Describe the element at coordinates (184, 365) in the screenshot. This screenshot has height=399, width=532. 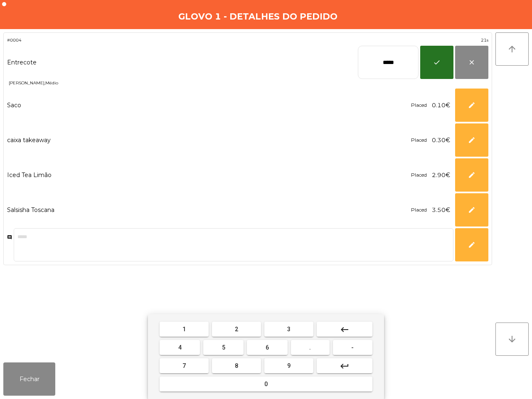
I see `span: 7` at that location.